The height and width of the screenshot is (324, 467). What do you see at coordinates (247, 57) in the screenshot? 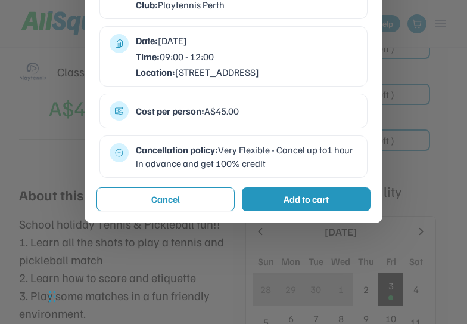
I see `div: 09:00 - 12:00` at bounding box center [247, 57].